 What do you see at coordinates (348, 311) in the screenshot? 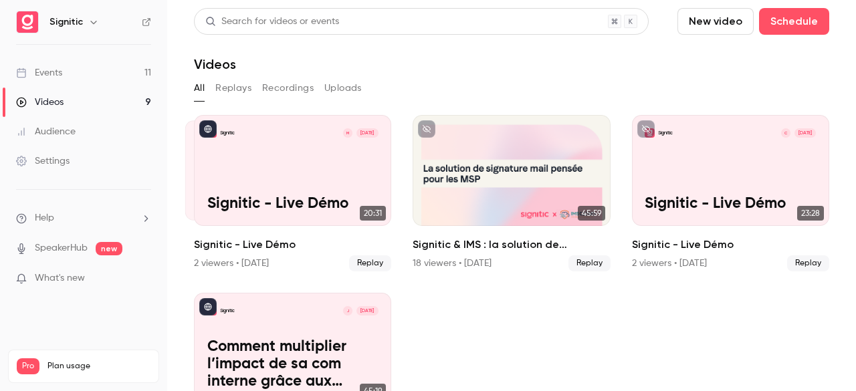
I see `div: J` at bounding box center [348, 311].